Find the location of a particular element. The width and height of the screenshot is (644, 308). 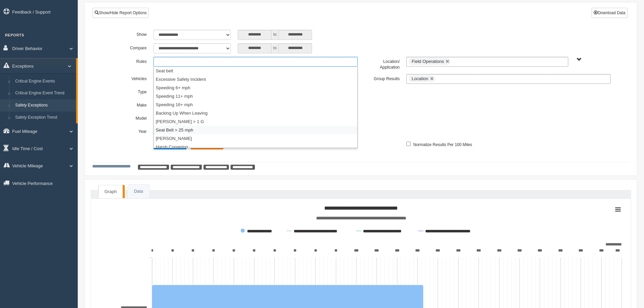

a: Show/Hide Report Options is located at coordinates (121, 13).